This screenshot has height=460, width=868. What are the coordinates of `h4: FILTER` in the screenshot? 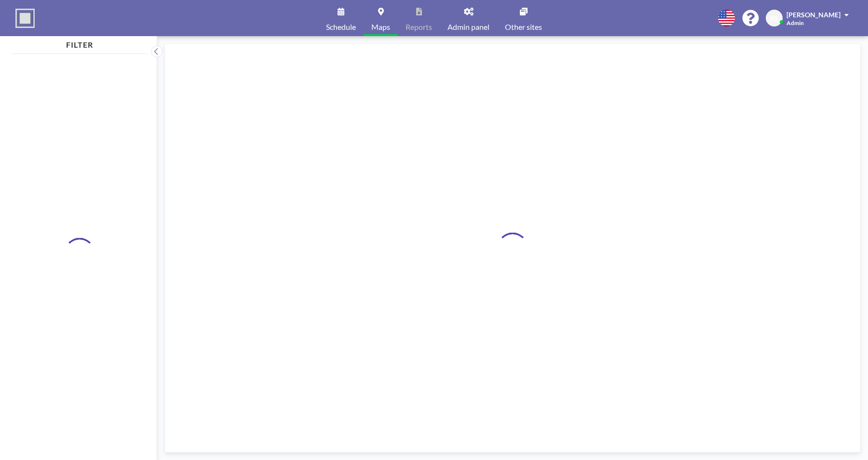 It's located at (80, 43).